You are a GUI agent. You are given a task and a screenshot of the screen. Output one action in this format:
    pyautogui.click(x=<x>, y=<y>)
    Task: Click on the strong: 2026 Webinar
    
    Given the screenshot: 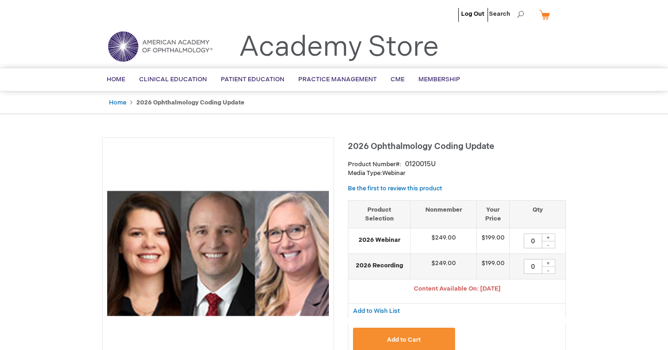 What is the action you would take?
    pyautogui.click(x=379, y=240)
    